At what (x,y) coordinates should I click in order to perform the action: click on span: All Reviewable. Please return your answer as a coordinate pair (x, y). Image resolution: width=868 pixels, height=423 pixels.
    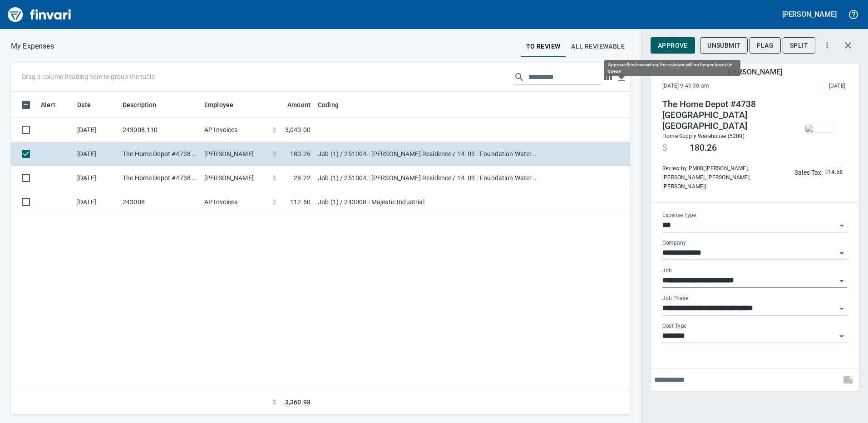
    Looking at the image, I should click on (598, 47).